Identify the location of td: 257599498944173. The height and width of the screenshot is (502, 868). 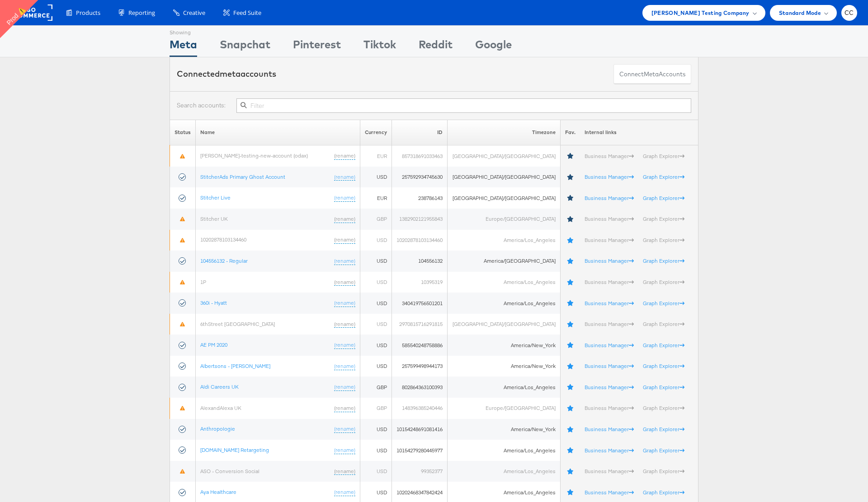
(419, 366).